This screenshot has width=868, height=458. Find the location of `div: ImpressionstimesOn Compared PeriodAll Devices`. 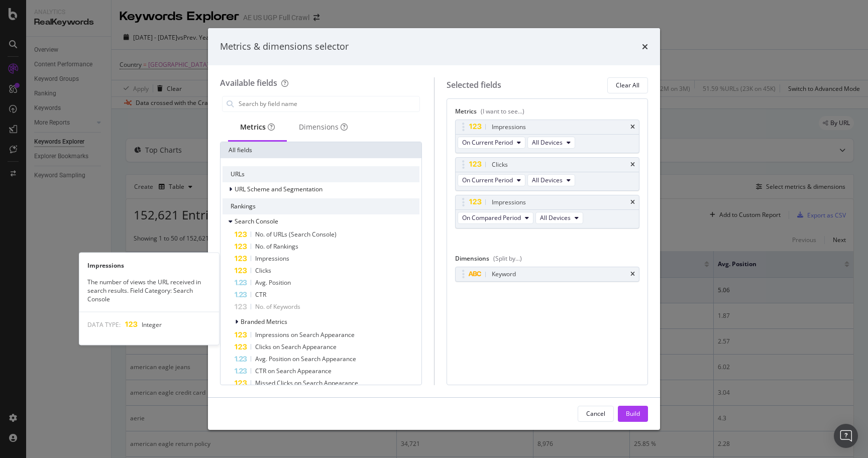

div: ImpressionstimesOn Compared PeriodAll Devices is located at coordinates (547, 212).